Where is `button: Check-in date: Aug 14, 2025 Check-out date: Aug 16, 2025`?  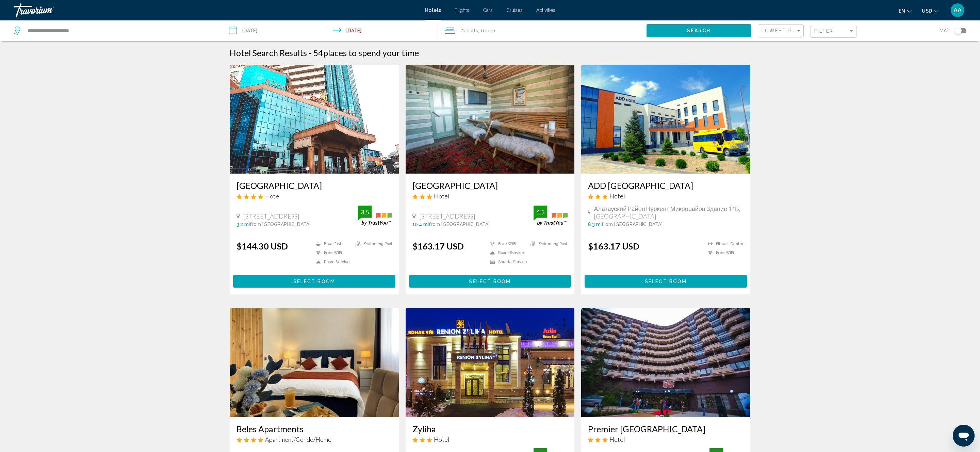 button: Check-in date: Aug 14, 2025 Check-out date: Aug 16, 2025 is located at coordinates (329, 30).